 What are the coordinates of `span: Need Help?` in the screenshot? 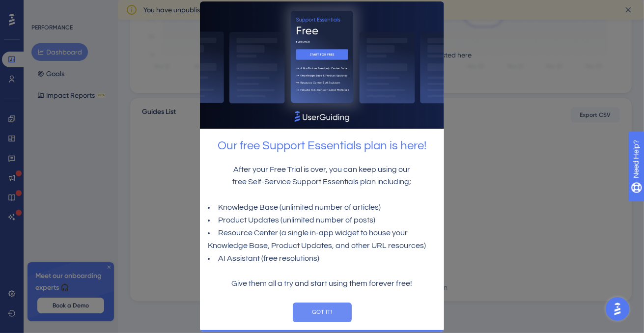 It's located at (42, 9).